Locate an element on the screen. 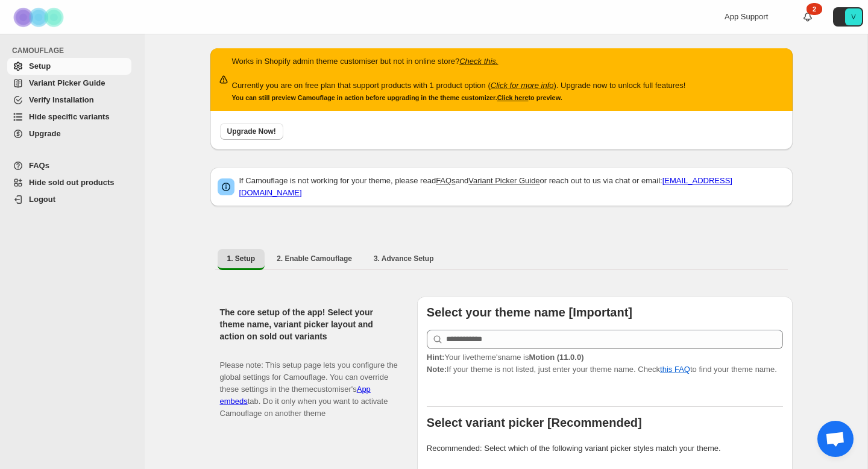  a: 2 is located at coordinates (808, 17).